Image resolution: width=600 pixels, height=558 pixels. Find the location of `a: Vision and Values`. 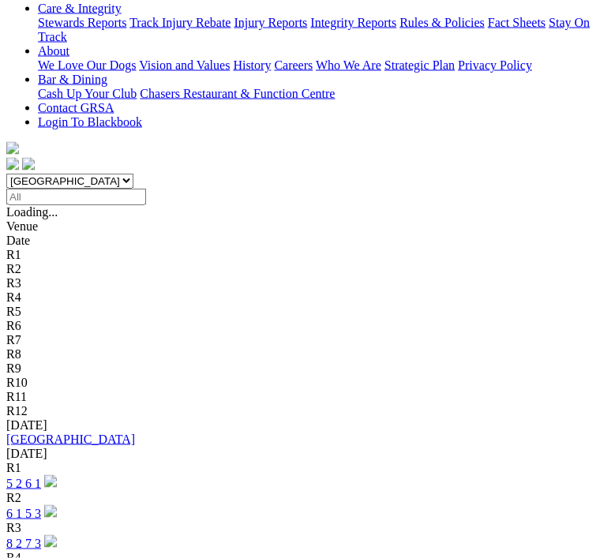

a: Vision and Values is located at coordinates (184, 65).